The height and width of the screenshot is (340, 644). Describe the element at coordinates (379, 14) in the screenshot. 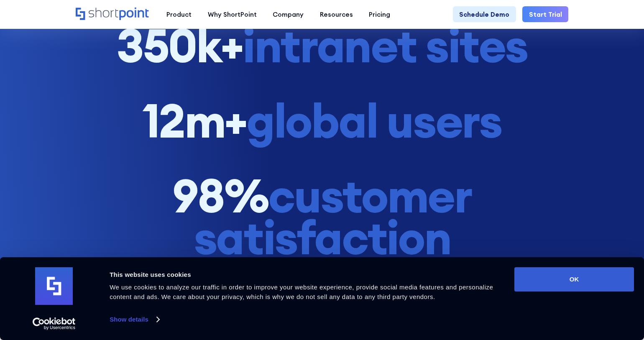

I see `div: Pricing` at that location.